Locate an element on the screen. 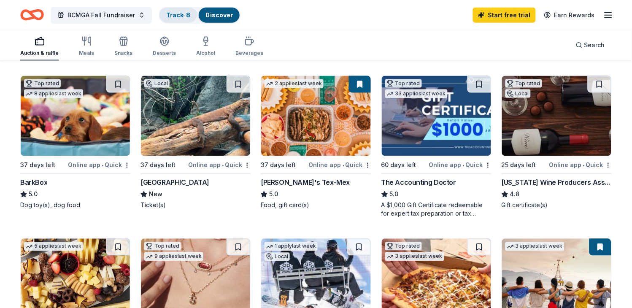  div: Ticket(s) is located at coordinates (195, 205).